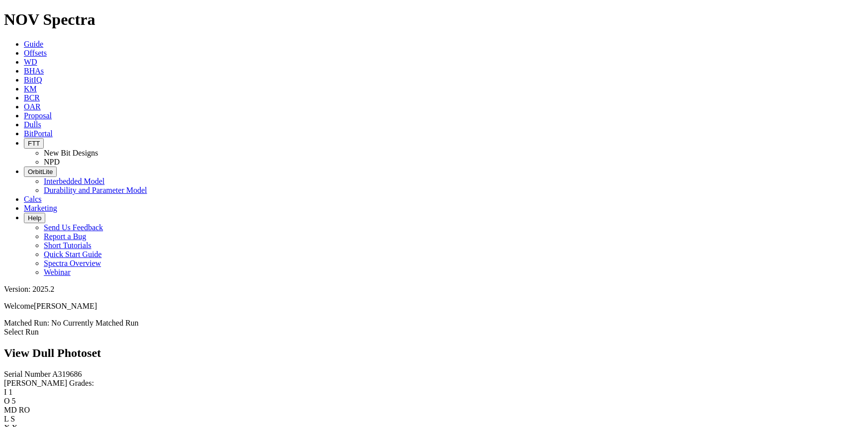 Image resolution: width=868 pixels, height=427 pixels. I want to click on span: Calcs, so click(32, 199).